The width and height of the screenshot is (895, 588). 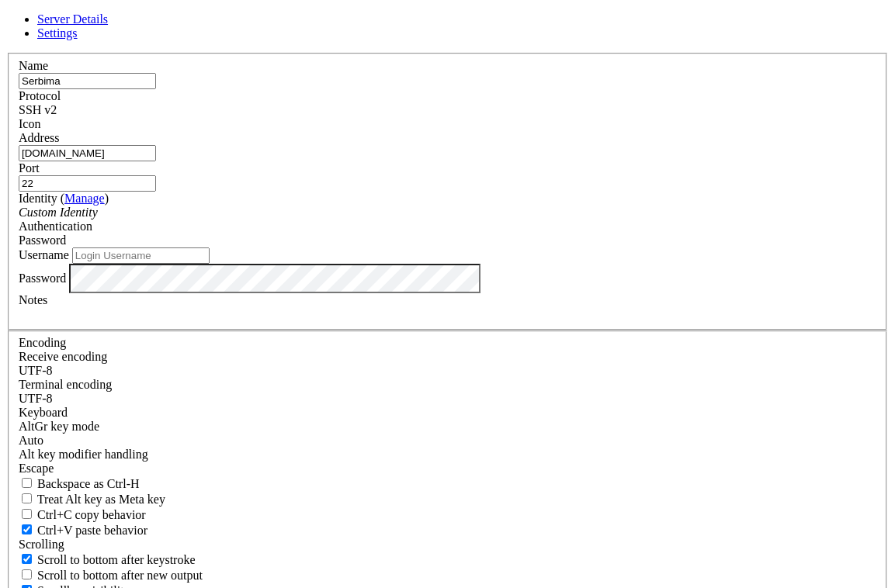 I want to click on label: Ctrl-C copies if true, send ^C to host if false. Ctrl-Shift-C sends ^C to host if true, copies if..., so click(x=82, y=514).